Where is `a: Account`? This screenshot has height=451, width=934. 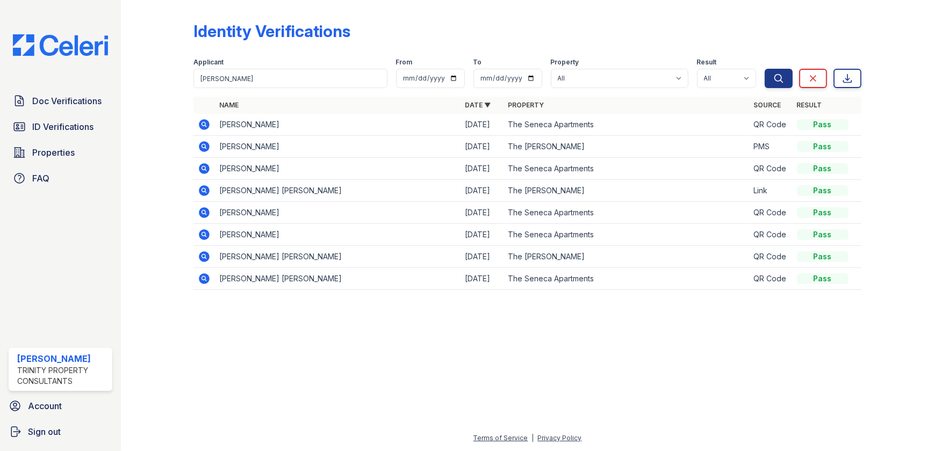 a: Account is located at coordinates (60, 406).